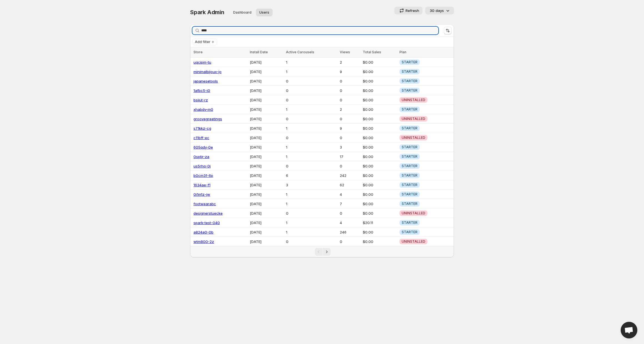 Image resolution: width=644 pixels, height=344 pixels. Describe the element at coordinates (243, 12) in the screenshot. I see `span: Dashboard` at that location.